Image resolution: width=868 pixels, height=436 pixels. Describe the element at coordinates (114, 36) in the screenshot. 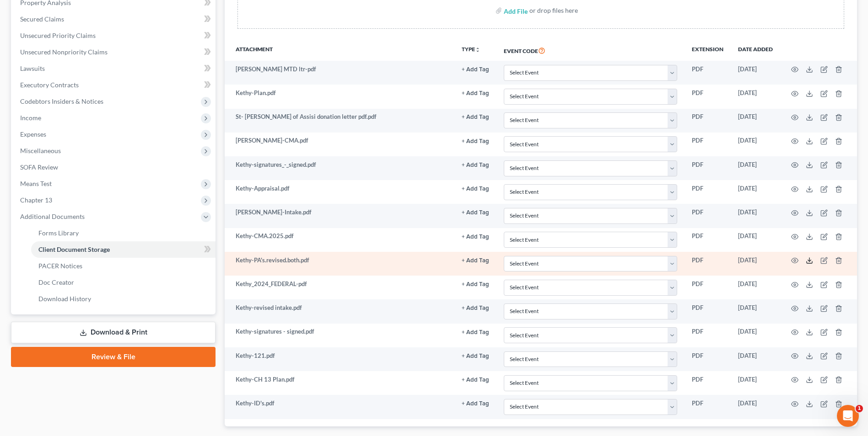

I see `a: Unsecured Priority Claims` at that location.